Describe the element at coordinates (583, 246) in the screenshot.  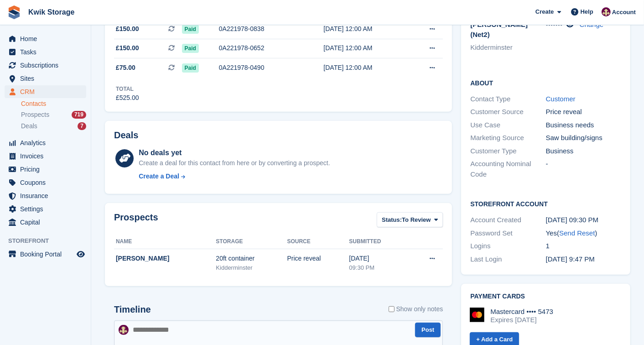
I see `div: 1` at that location.